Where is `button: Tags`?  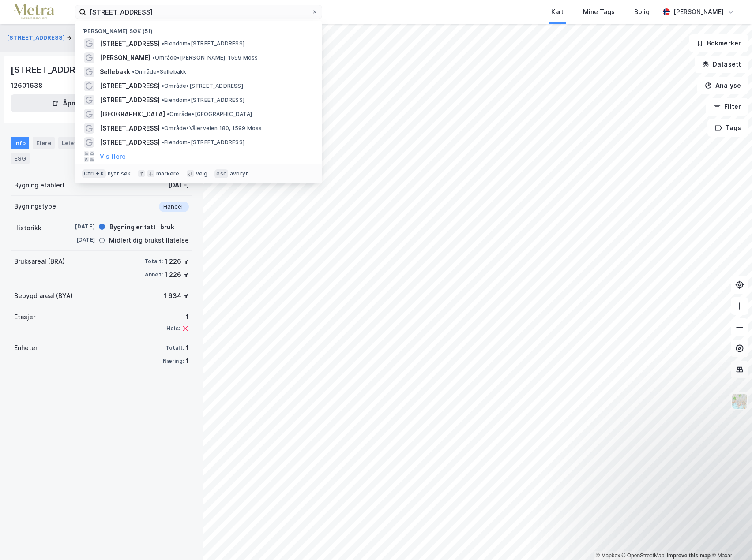 button: Tags is located at coordinates (728, 128).